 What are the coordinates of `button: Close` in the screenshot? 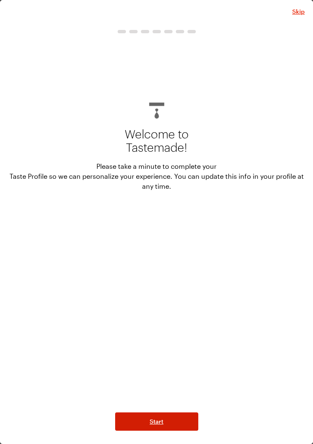 It's located at (299, 12).